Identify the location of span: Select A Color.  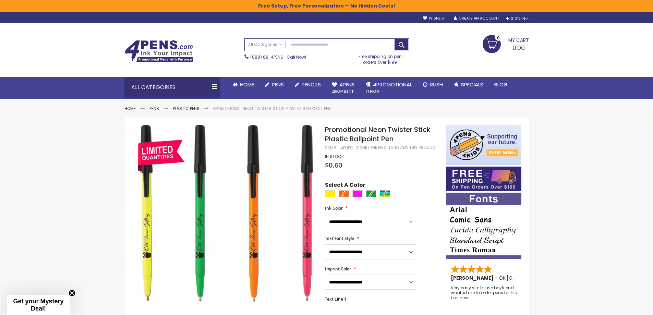
(345, 186).